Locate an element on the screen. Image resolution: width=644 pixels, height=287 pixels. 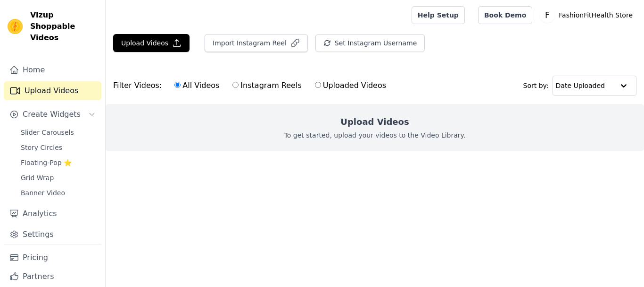
label: Uploaded Videos is located at coordinates (351, 85).